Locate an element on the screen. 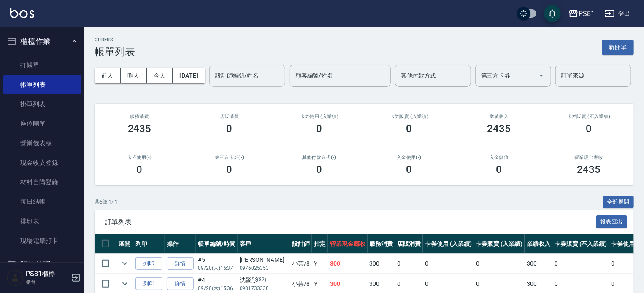  button: 櫃檯作業 is located at coordinates (42, 41).